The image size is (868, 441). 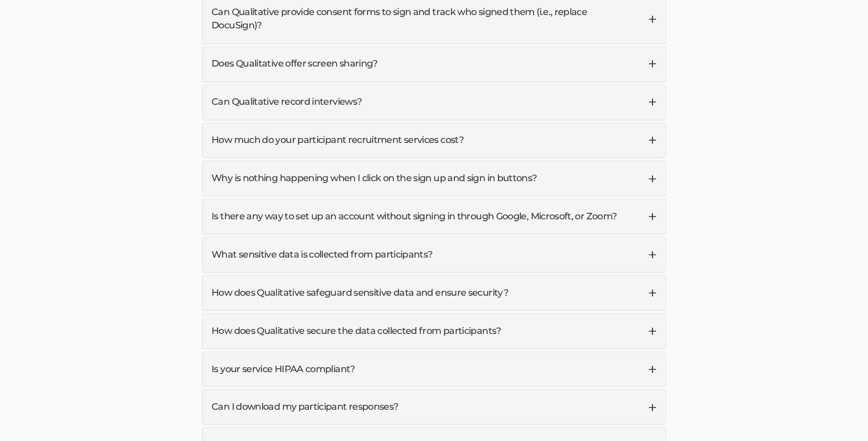 What do you see at coordinates (434, 102) in the screenshot?
I see `a: Can Qualitative record interviews?` at bounding box center [434, 102].